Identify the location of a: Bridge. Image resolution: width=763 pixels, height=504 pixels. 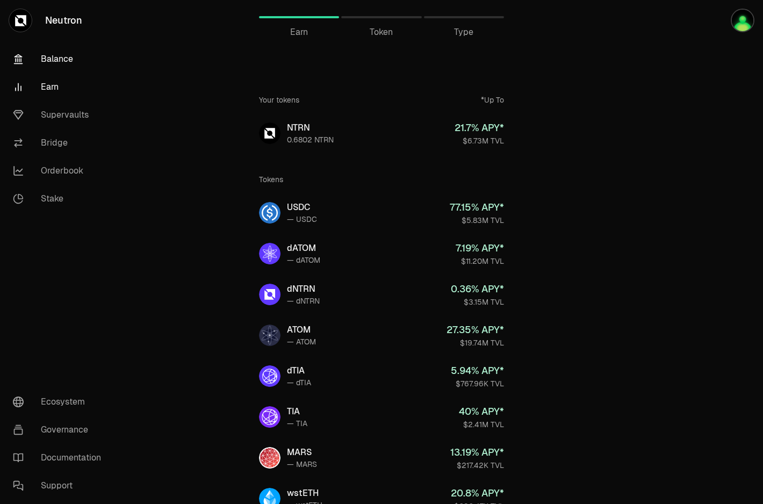
(60, 143).